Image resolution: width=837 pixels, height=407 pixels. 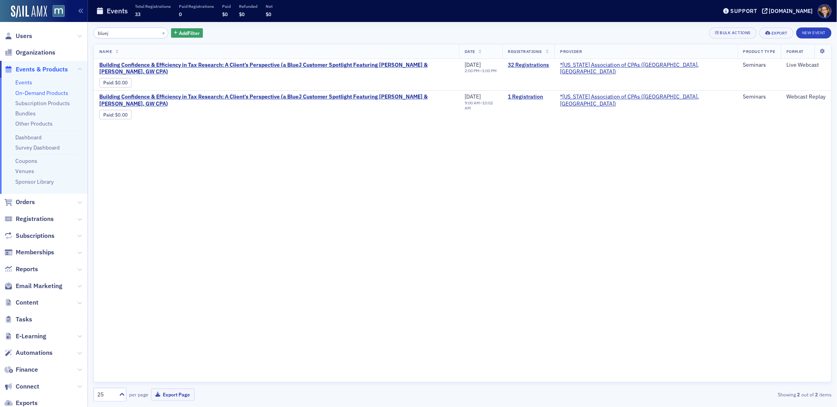 I want to click on div: Webcast Replay, so click(x=806, y=97).